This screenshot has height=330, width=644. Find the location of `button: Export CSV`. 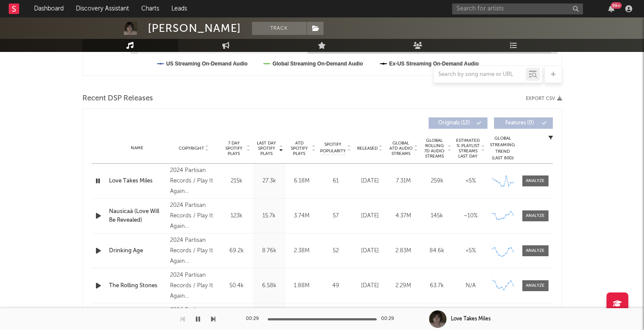

button: Export CSV is located at coordinates (543, 99).